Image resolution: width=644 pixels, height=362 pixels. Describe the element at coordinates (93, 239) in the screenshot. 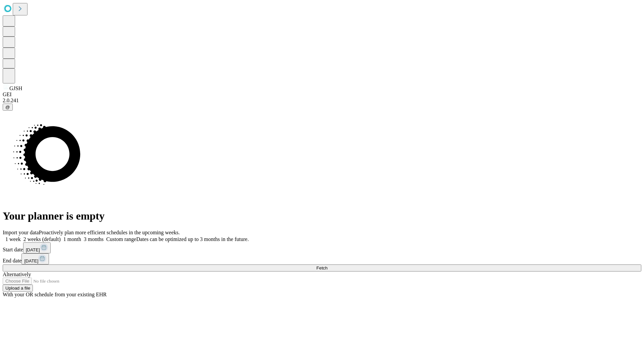

I see `span: 3 months` at that location.